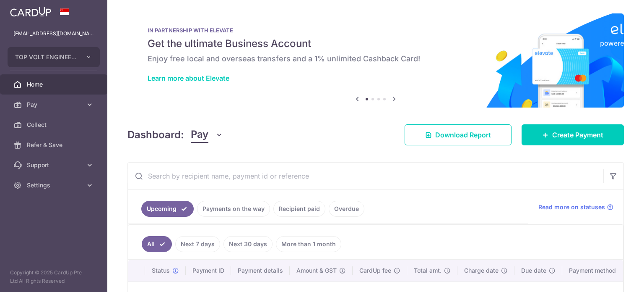 Image resolution: width=644 pixels, height=292 pixels. What do you see at coordinates (46, 57) in the screenshot?
I see `span: TOP VOLT ENGINEERING PTE. LTD.` at bounding box center [46, 57].